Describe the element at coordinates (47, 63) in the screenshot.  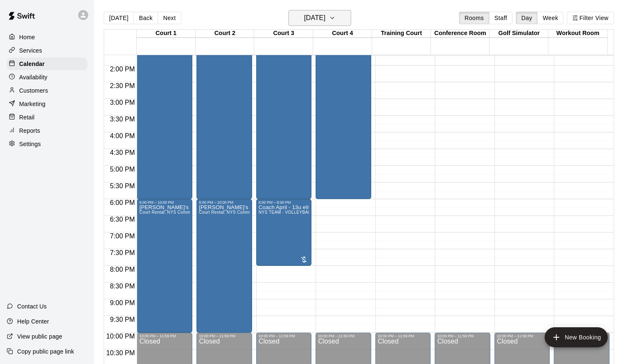
I see `div: Calendar` at that location.